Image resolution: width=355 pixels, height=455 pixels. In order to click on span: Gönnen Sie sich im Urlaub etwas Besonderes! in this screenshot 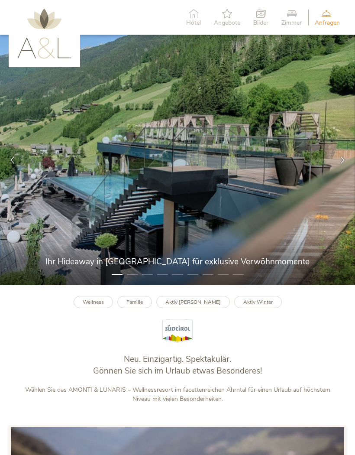, I will do `click(178, 371)`.